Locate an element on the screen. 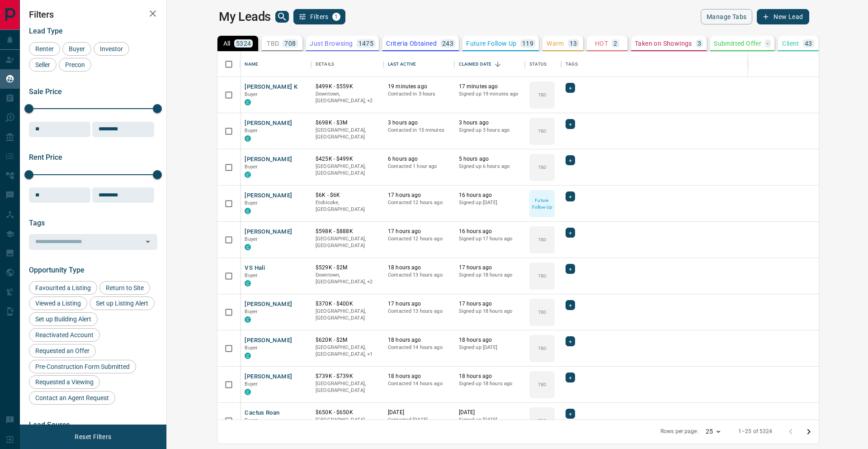  p: Client is located at coordinates (790, 44).